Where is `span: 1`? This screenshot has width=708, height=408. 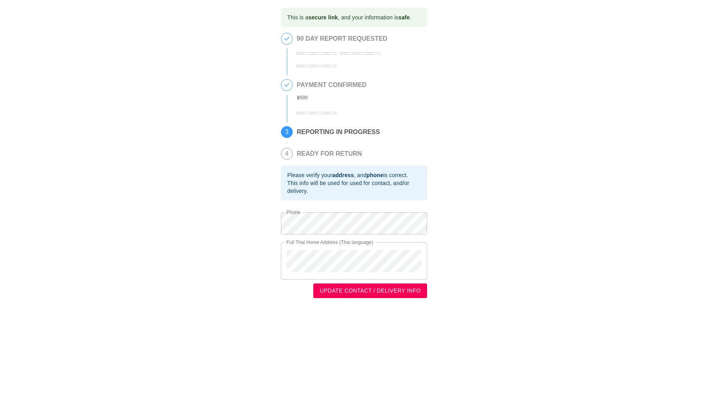
span: 1 is located at coordinates (287, 39).